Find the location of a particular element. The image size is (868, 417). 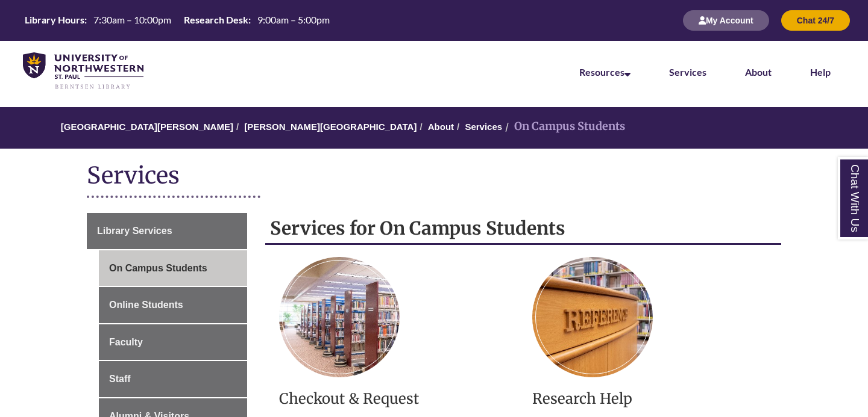

h1: Services is located at coordinates (434, 177).